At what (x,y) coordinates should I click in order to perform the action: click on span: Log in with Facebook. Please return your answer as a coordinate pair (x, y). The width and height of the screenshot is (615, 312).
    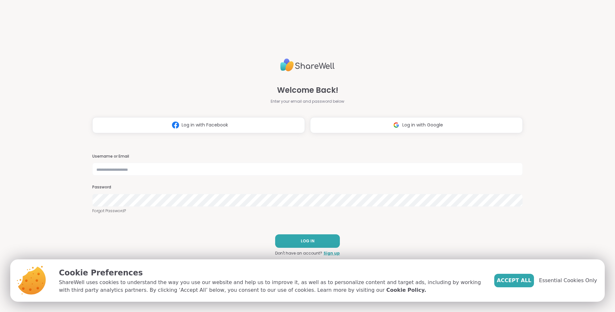
    Looking at the image, I should click on (205, 125).